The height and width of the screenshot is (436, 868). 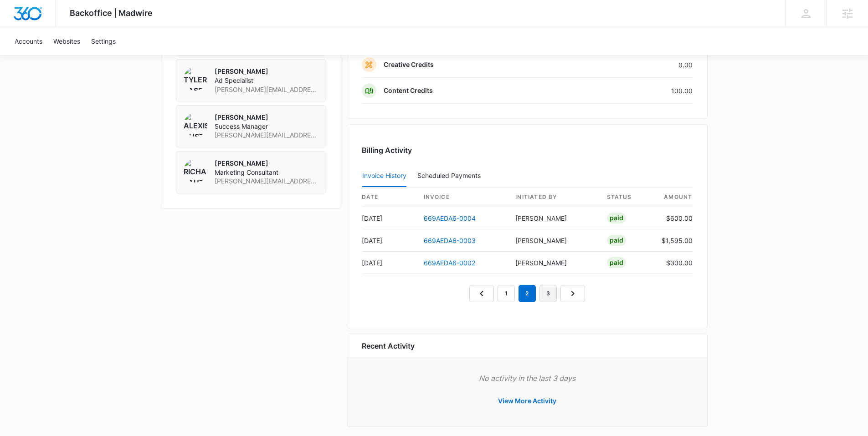 I want to click on span: Success Manager, so click(x=266, y=127).